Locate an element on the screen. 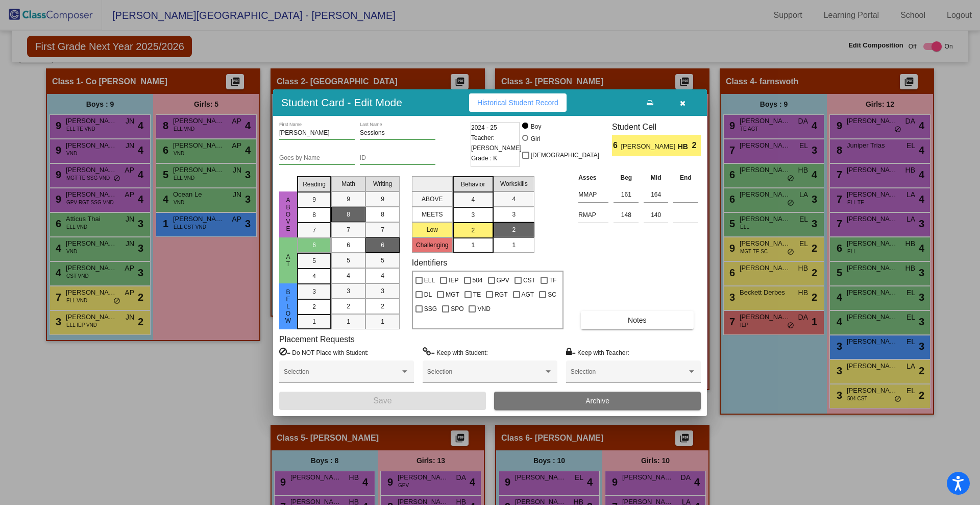 Image resolution: width=980 pixels, height=505 pixels. span: TE is located at coordinates (477, 295).